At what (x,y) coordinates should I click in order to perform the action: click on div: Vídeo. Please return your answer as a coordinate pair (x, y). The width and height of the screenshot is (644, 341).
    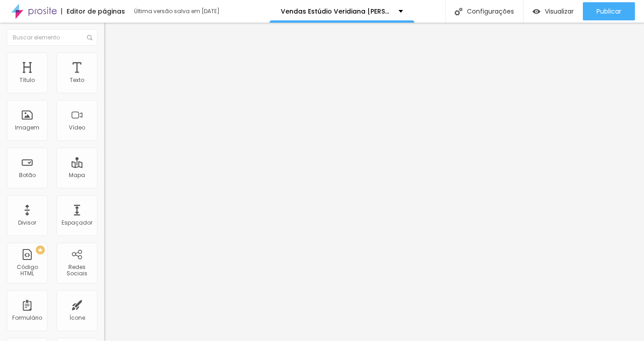
    Looking at the image, I should click on (77, 128).